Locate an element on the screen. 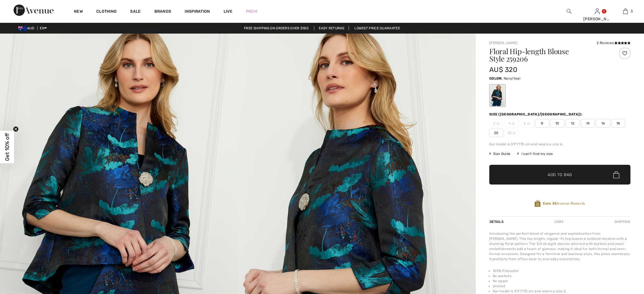 This screenshot has width=644, height=294. li: Unlined is located at coordinates (561, 286).